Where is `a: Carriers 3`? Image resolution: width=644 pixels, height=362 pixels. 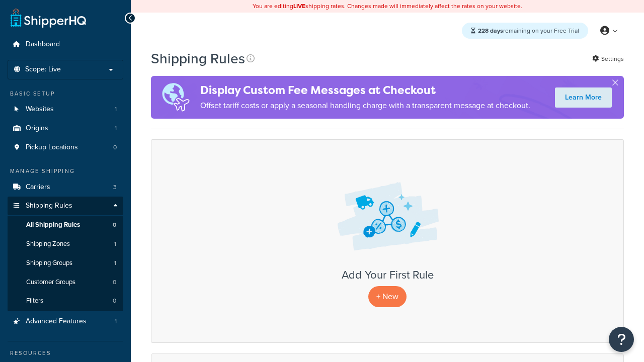
a: Carriers 3 is located at coordinates (65, 187).